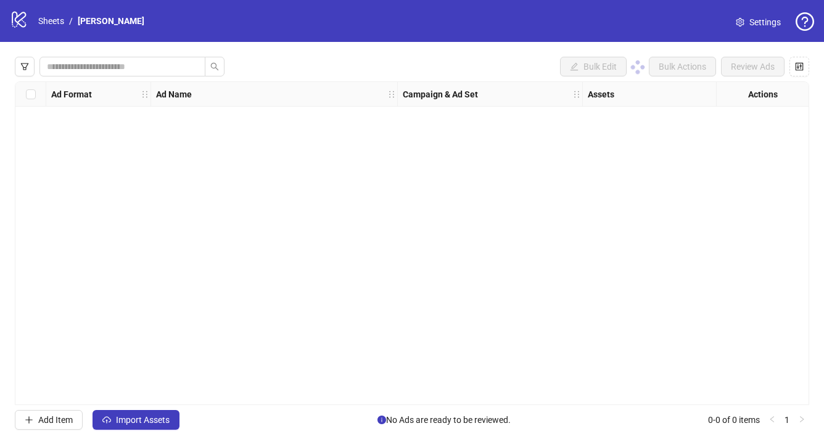  I want to click on a: Sheets, so click(51, 21).